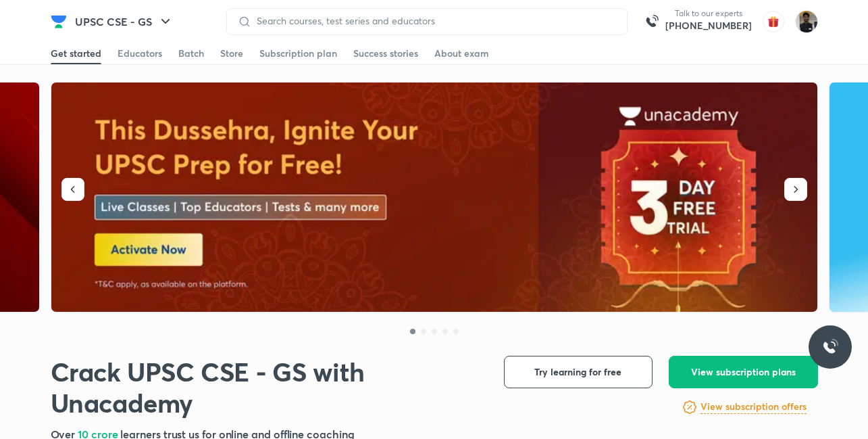 This screenshot has height=439, width=868. I want to click on button: Try learning for free, so click(578, 372).